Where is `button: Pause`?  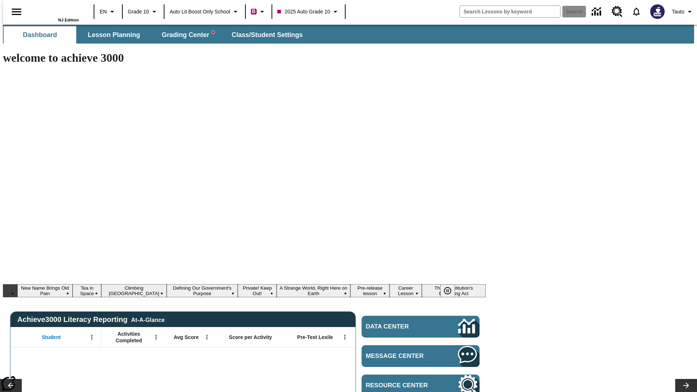 button: Pause is located at coordinates (448, 291).